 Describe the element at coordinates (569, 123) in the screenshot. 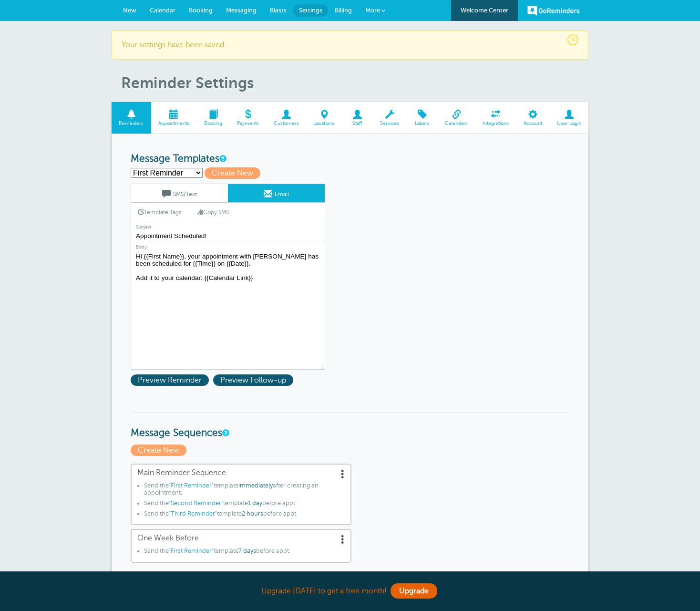

I see `span: User Login` at that location.